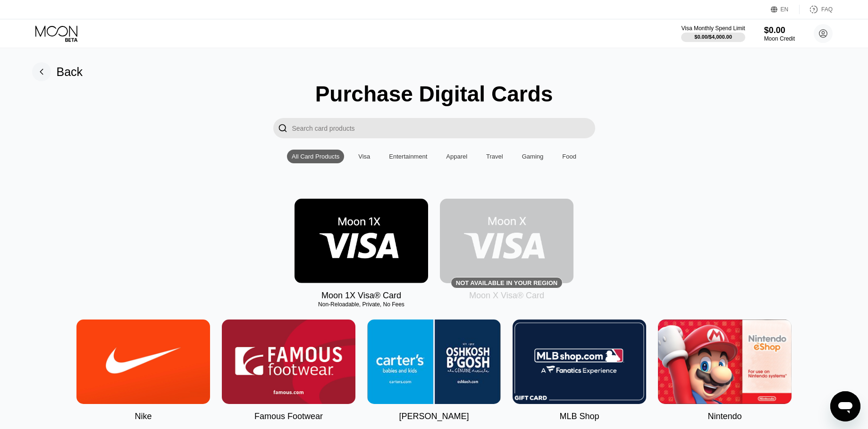  I want to click on div: $0.00 / $4,000.00, so click(713, 37).